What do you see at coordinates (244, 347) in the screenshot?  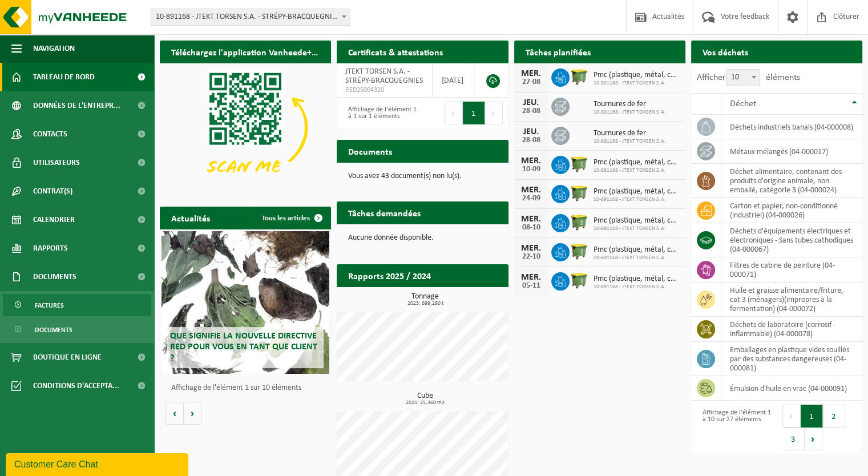 I see `span: Que signifie la nouvelle directive RED pour vous en tant que client ?` at bounding box center [244, 347].